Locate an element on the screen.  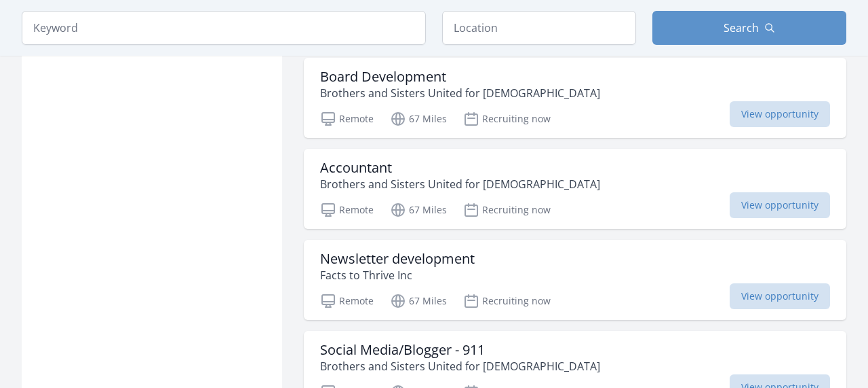
h3: Social Media/Blogger - 911 is located at coordinates (460, 350).